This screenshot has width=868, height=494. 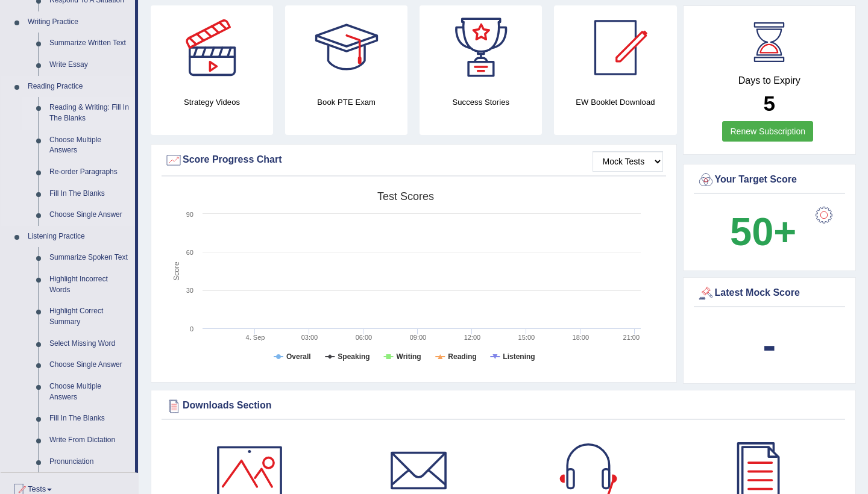 I want to click on a: Write From Dictation, so click(x=89, y=440).